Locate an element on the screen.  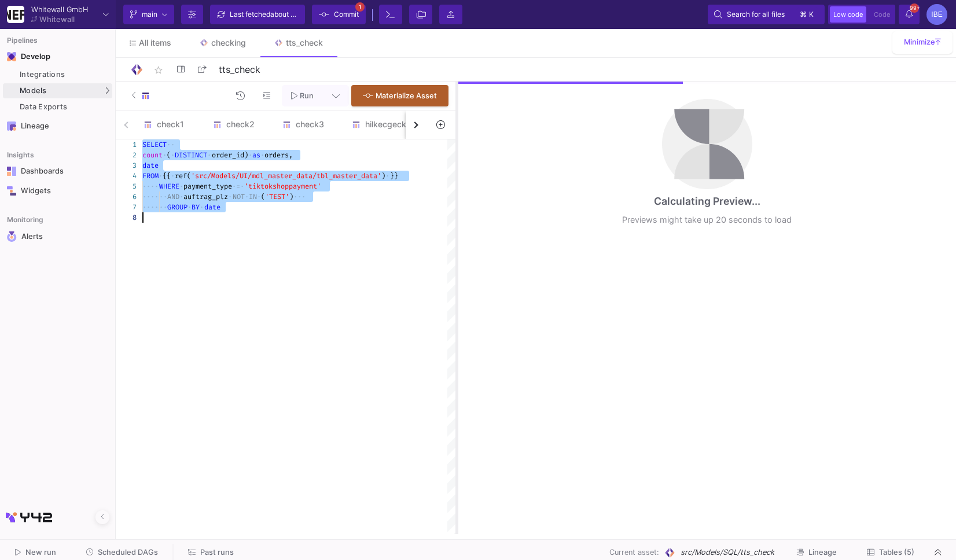
span: Low code is located at coordinates (848, 14).